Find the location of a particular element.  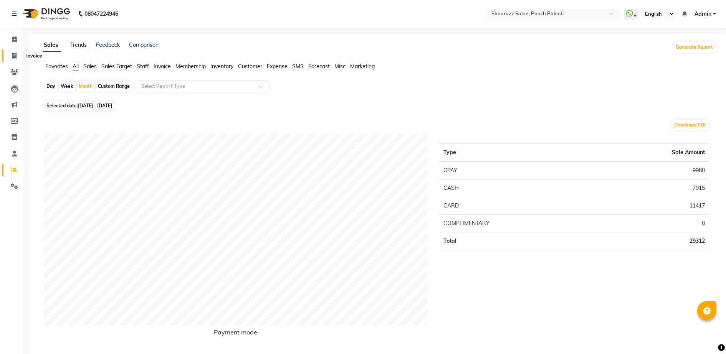

span: Forecast is located at coordinates (319, 66).